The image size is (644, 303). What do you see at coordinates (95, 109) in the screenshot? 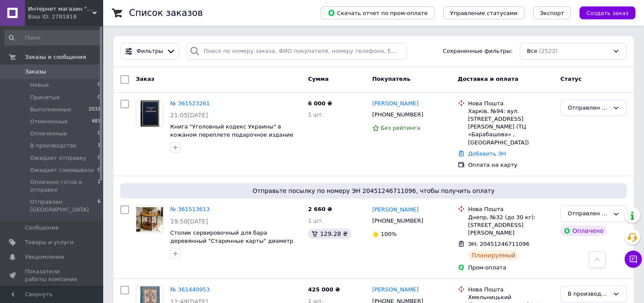
I see `span: 2031` at bounding box center [95, 109].